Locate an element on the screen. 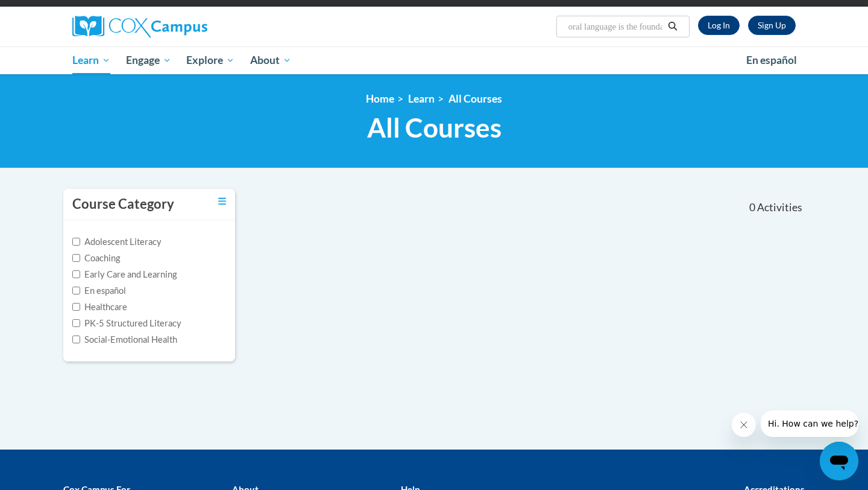  input: Search Courses is located at coordinates (616, 27).